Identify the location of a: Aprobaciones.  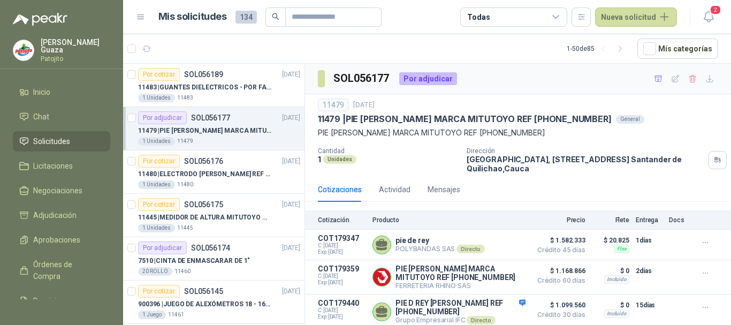
(62, 240).